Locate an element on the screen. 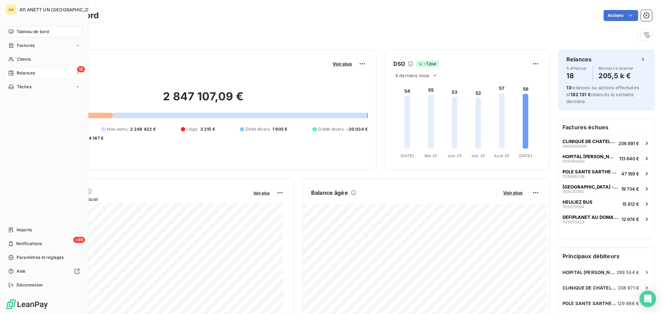 The image size is (663, 314). tspan: Juin 25 is located at coordinates (454, 156).